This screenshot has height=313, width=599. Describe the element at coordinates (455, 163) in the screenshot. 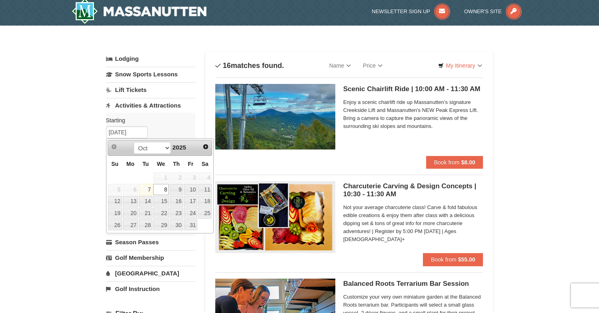

I see `button: Book from $8.00` at that location.